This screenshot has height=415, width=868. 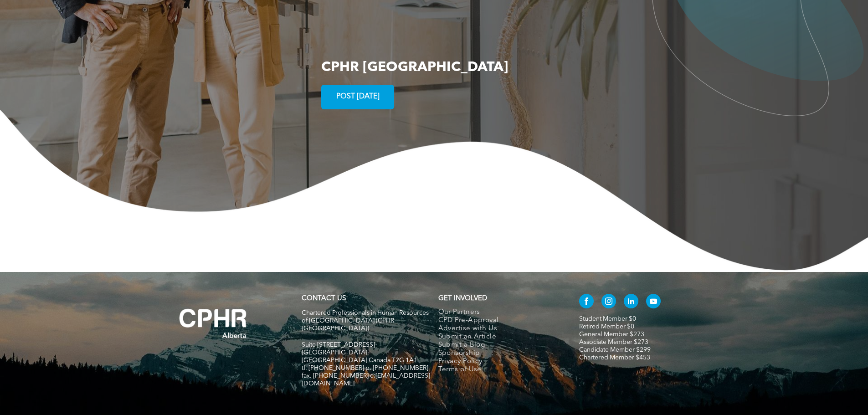 What do you see at coordinates (323, 299) in the screenshot?
I see `a: CONTACT US` at bounding box center [323, 299].